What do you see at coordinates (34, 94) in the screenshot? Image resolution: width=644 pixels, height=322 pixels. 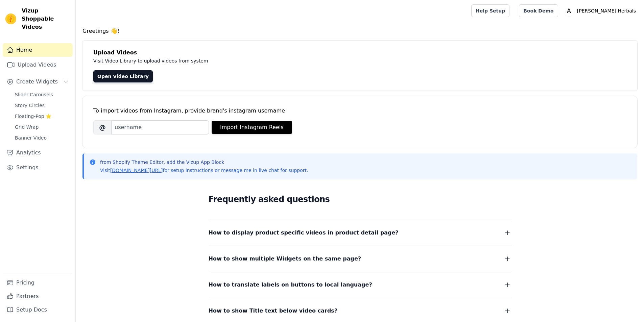 I see `span: Slider Carousels` at bounding box center [34, 94].